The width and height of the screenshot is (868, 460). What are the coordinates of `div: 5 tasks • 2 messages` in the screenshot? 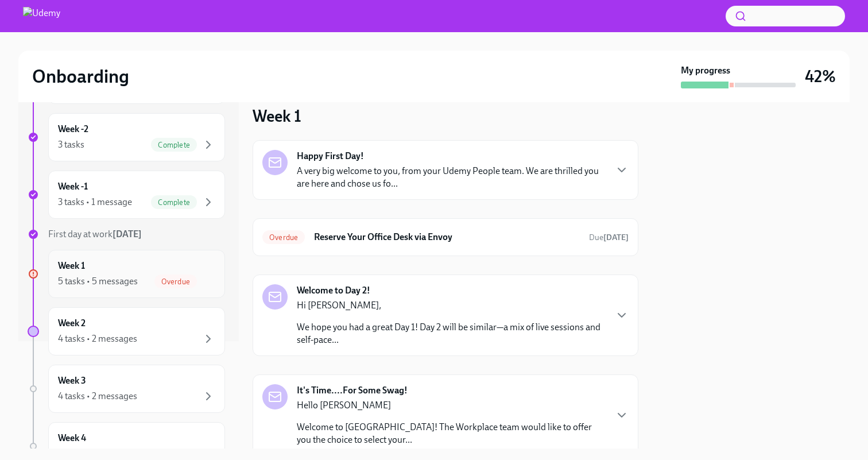 It's located at (98, 454).